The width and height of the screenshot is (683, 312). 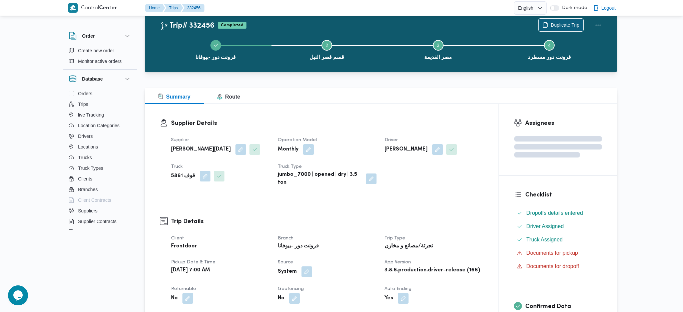 What do you see at coordinates (193, 262) in the screenshot?
I see `span: Pickup date & time` at bounding box center [193, 262].